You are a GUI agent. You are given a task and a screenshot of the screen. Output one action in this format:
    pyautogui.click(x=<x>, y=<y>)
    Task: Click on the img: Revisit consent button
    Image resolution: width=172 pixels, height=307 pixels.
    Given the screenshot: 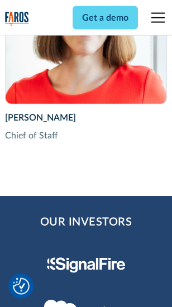 What is the action you would take?
    pyautogui.click(x=21, y=286)
    